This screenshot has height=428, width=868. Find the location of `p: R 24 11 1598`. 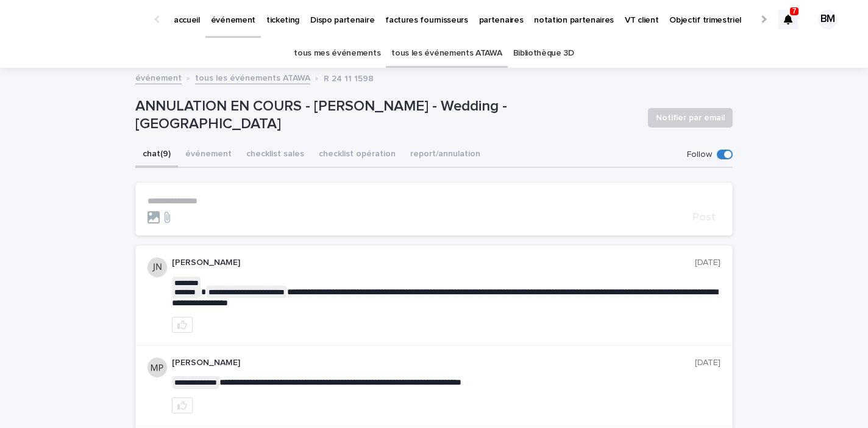

p: R 24 11 1598 is located at coordinates (349, 77).